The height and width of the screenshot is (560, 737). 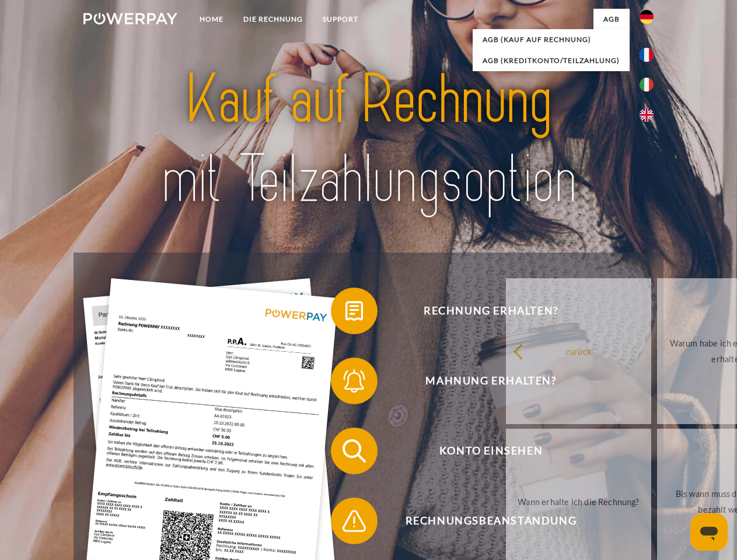 What do you see at coordinates (354, 521) in the screenshot?
I see `img: qb_warning.svg` at bounding box center [354, 521].